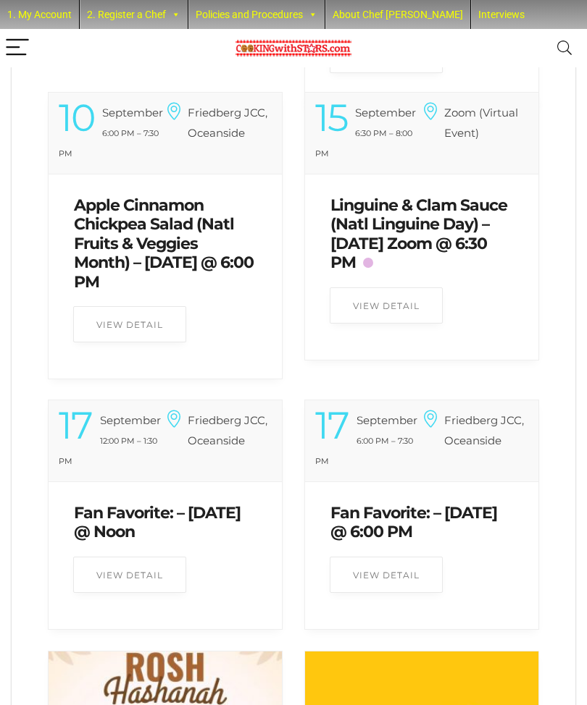 The width and height of the screenshot is (587, 705). Describe the element at coordinates (112, 451) in the screenshot. I see `div: 12:00 PM – 1:30 PM` at that location.